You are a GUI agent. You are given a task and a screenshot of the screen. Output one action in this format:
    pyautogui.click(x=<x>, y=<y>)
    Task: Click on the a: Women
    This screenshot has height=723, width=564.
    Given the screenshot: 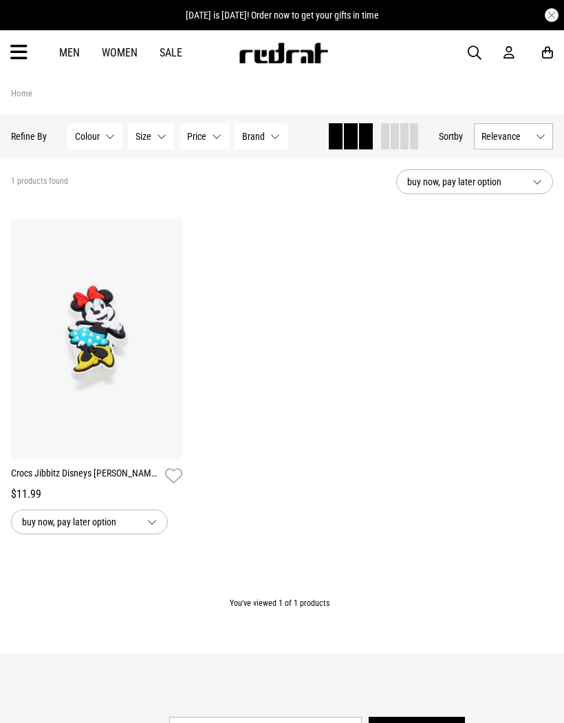 What is the action you would take?
    pyautogui.click(x=120, y=52)
    